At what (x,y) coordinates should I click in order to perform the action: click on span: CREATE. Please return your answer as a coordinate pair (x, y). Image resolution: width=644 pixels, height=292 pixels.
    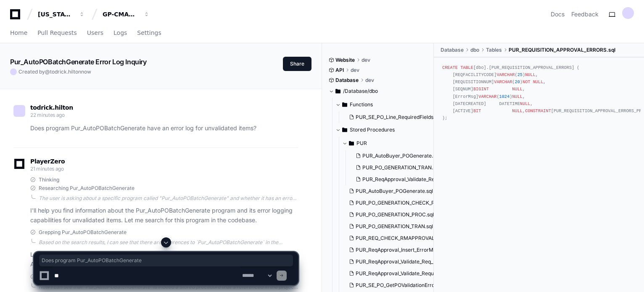
    Looking at the image, I should click on (450, 67).